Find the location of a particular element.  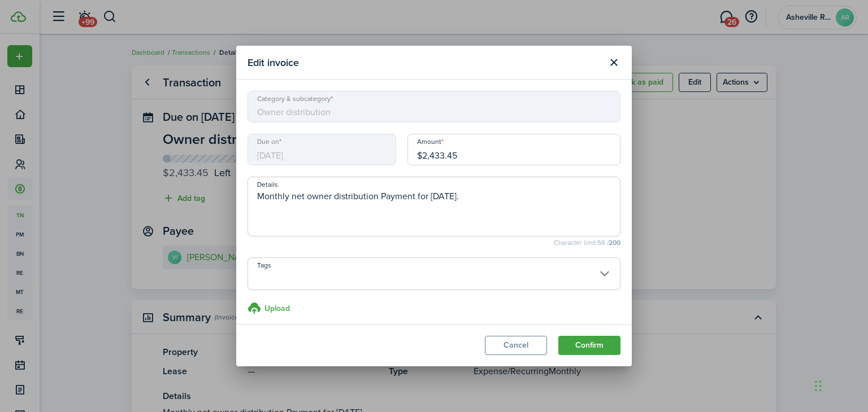

small: Character limit: 56 / is located at coordinates (434, 243).